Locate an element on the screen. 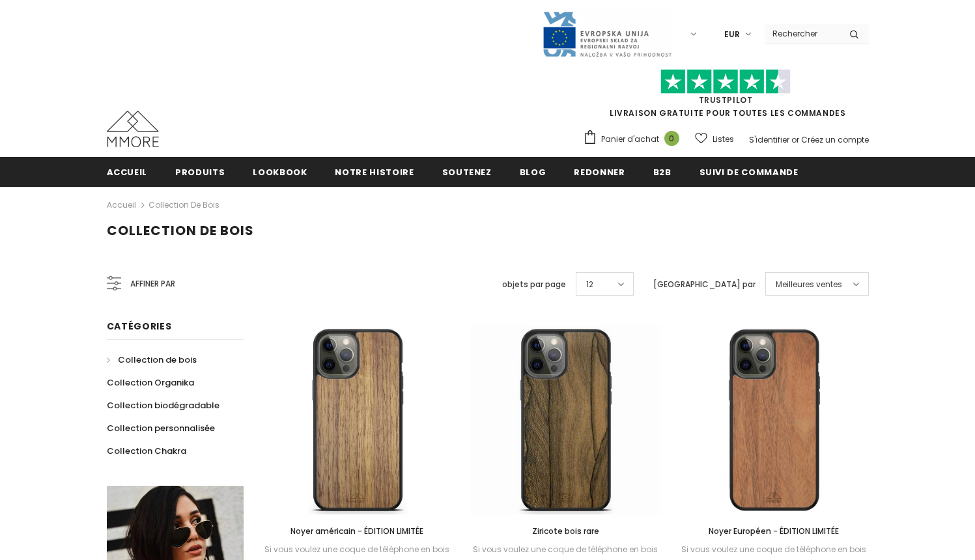  a: soutenez is located at coordinates (467, 171).